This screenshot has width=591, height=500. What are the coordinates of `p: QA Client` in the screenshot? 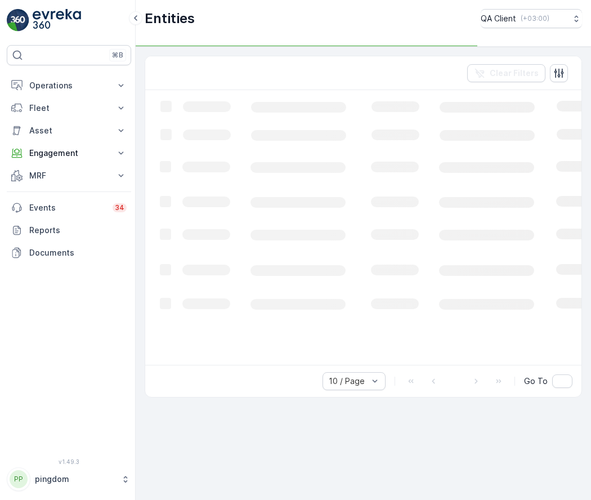 It's located at (498, 19).